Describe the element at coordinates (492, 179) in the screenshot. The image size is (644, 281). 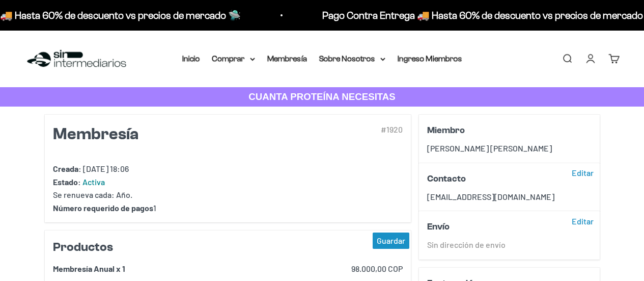
I see `h3: Contacto` at that location.